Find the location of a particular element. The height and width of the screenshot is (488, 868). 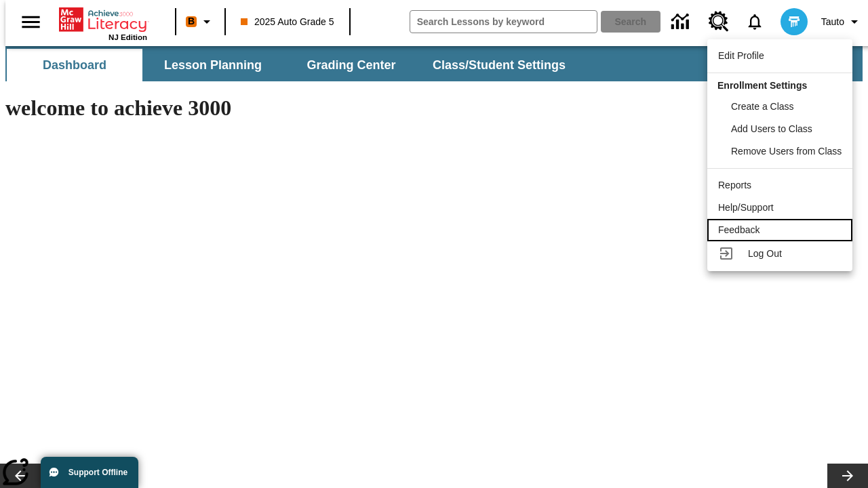

span: Reports is located at coordinates (734, 186).